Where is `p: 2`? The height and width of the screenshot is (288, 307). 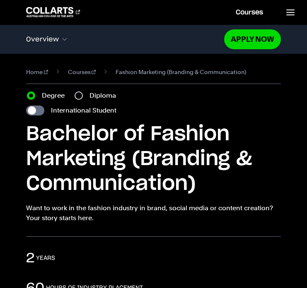
p: 2 is located at coordinates (30, 258).